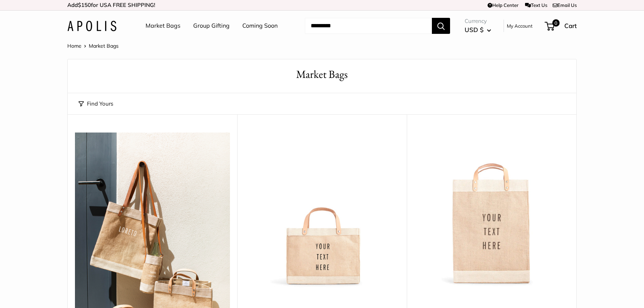  Describe the element at coordinates (322, 210) in the screenshot. I see `img: Petite Market Bag in Natural` at that location.